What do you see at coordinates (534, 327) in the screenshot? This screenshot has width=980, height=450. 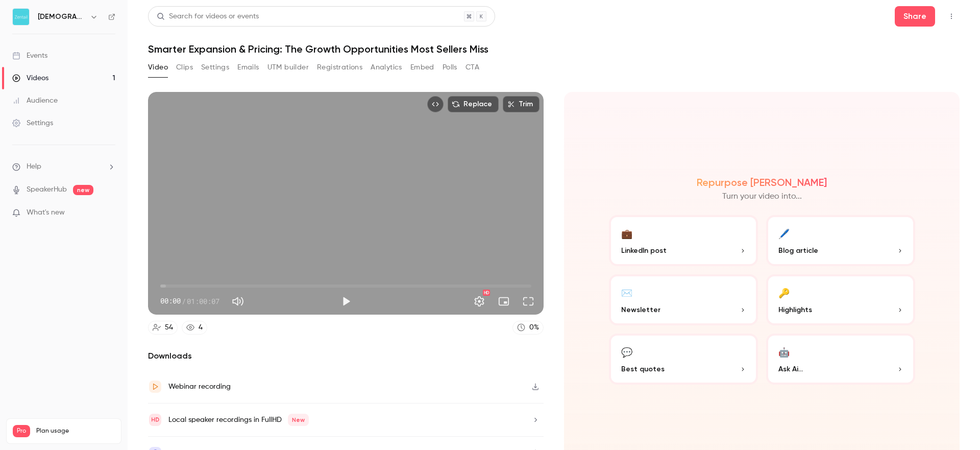 I see `div: 0 %` at bounding box center [534, 327].